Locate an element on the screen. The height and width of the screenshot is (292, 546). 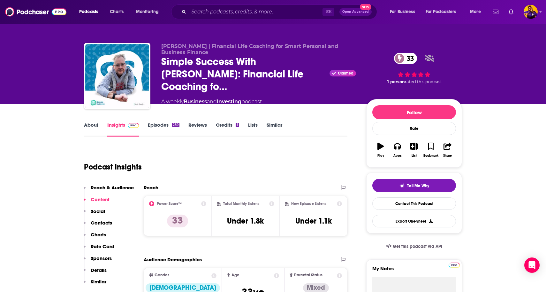
a: About is located at coordinates (91, 129).